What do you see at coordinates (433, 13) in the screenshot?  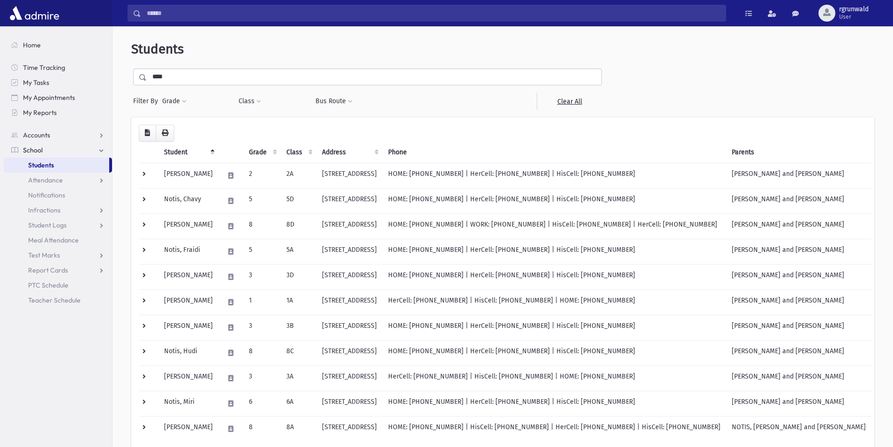 I see `input: Search` at bounding box center [433, 13].